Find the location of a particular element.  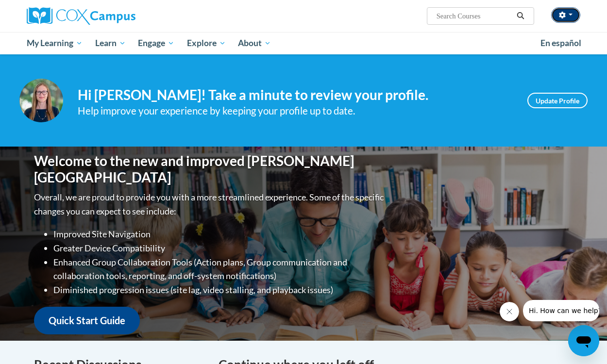

img: Profile Image is located at coordinates (41, 101).